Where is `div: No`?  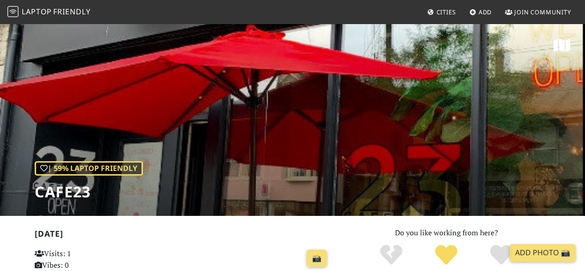 div: No is located at coordinates (391, 255).